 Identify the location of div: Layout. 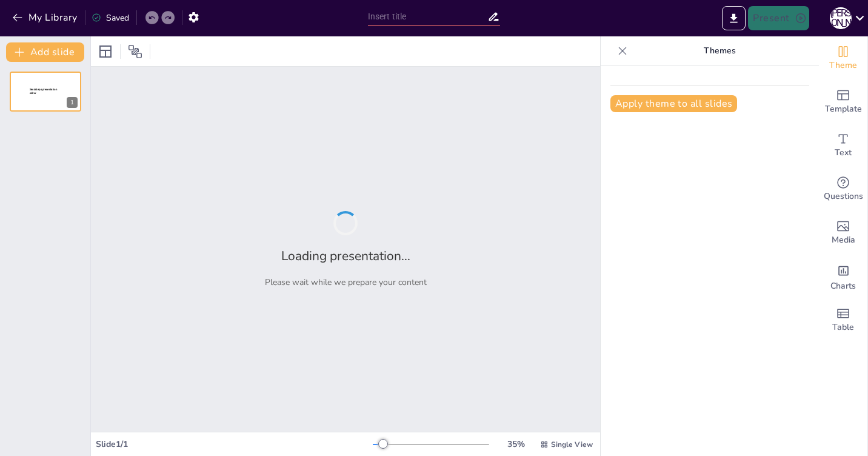
(105, 51).